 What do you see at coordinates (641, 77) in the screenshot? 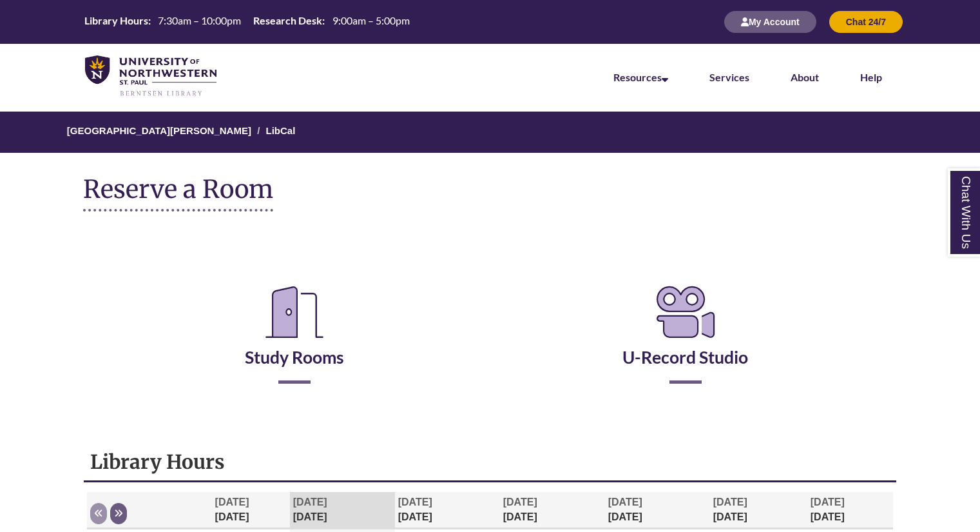
I see `a: Resources` at bounding box center [641, 77].